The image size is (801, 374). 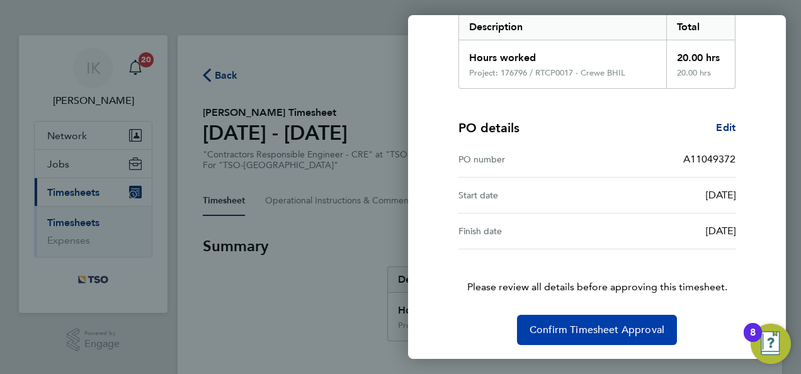 What do you see at coordinates (725, 127) in the screenshot?
I see `span: Edit` at bounding box center [725, 127].